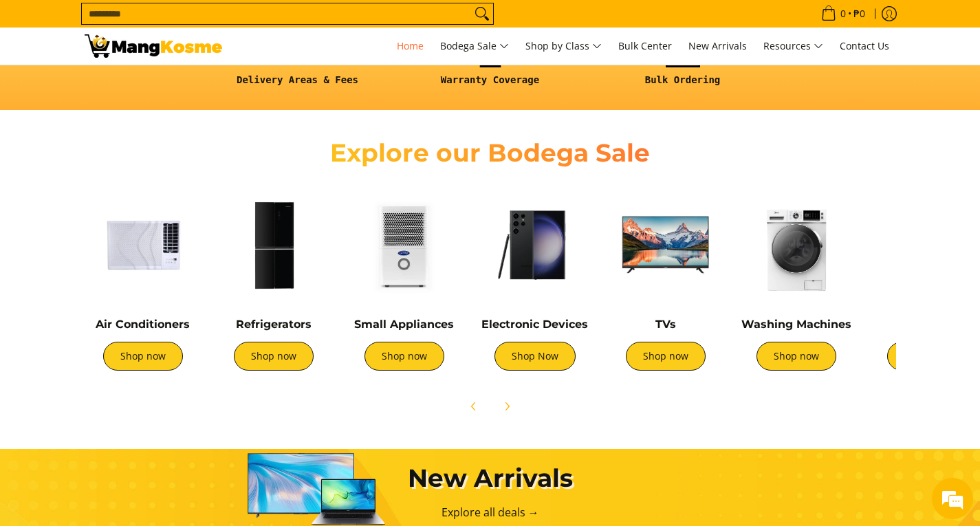  Describe the element at coordinates (274, 245) in the screenshot. I see `img: Refrigerators` at that location.